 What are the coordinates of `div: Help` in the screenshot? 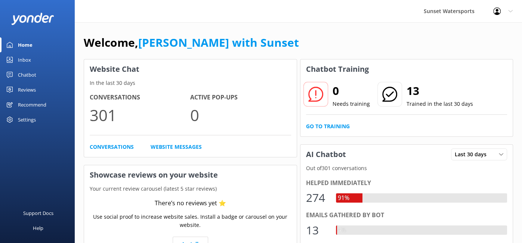 It's located at (38, 228).